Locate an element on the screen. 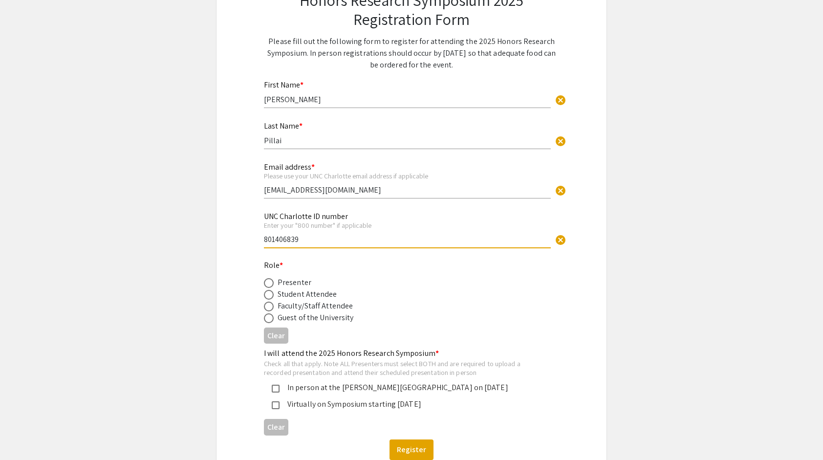 The image size is (823, 460). button: Register is located at coordinates (411, 450).